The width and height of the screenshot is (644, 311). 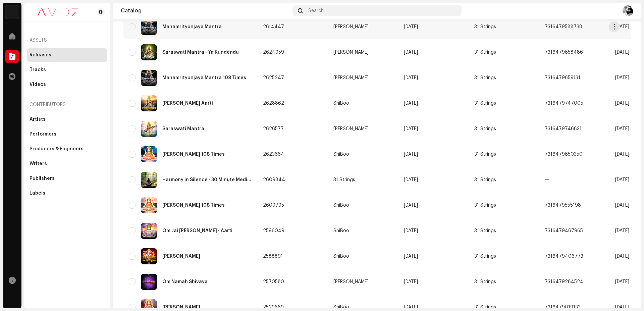 What do you see at coordinates (56, 149) in the screenshot?
I see `div: Producers & Engineers` at bounding box center [56, 149].